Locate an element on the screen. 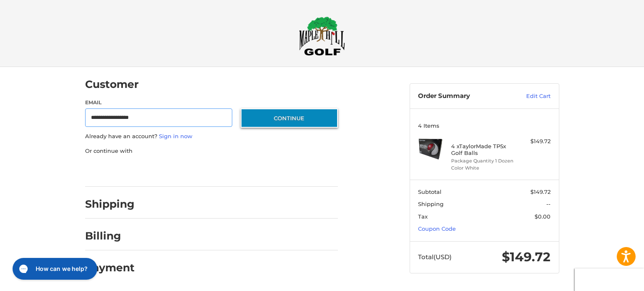 This screenshot has width=644, height=291. h3: 4 Items is located at coordinates (484, 125).